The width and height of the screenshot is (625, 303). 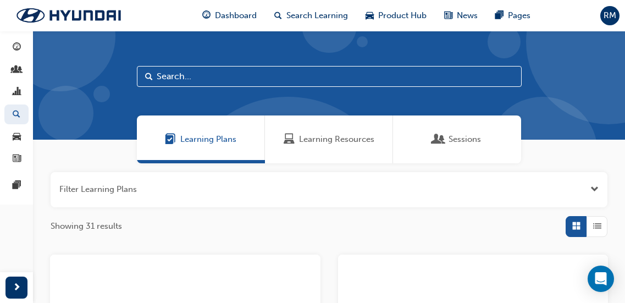 I want to click on span: Showing 31 results, so click(x=86, y=226).